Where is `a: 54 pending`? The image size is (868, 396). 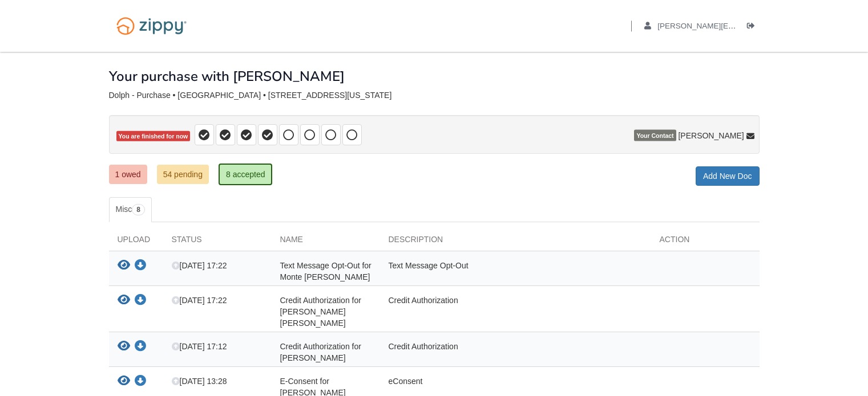 a: 54 pending is located at coordinates (183, 175).